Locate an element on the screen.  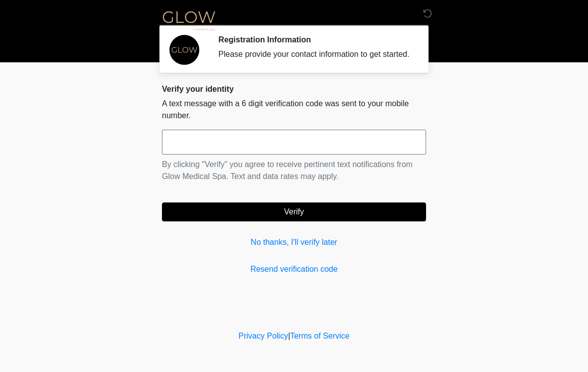
p: By clicking "Verify" you agree to receive pertinent text notifications from Glow Medical Spa. Tex... is located at coordinates (294, 171).